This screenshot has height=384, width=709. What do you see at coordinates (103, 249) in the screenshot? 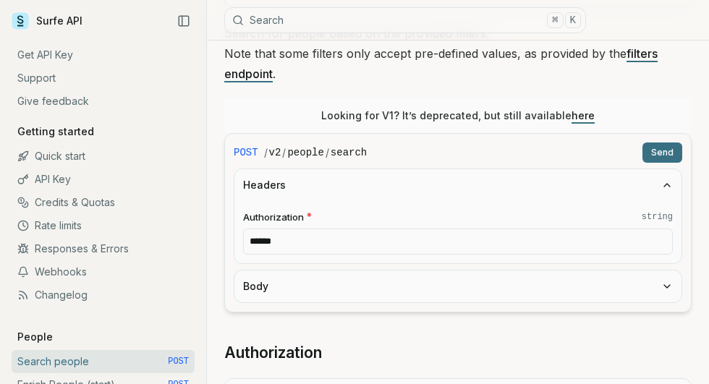
I see `a: Responses & Errors` at bounding box center [103, 249].